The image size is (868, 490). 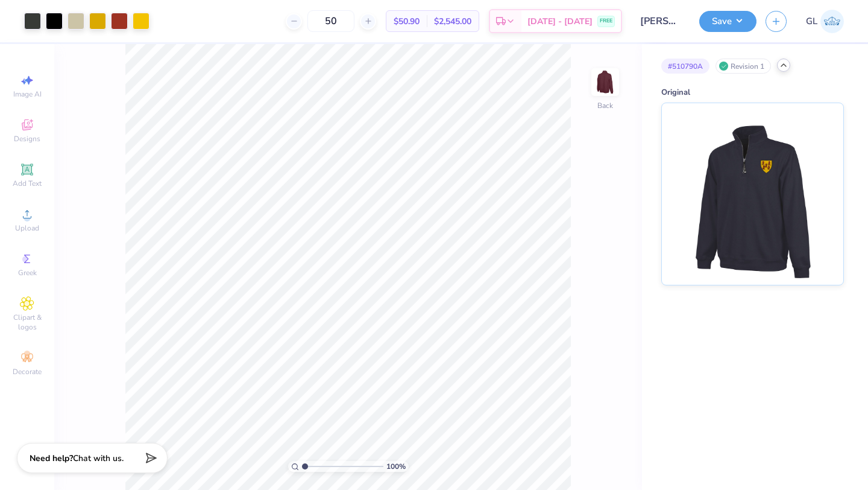 What do you see at coordinates (27, 372) in the screenshot?
I see `span: Decorate` at bounding box center [27, 372].